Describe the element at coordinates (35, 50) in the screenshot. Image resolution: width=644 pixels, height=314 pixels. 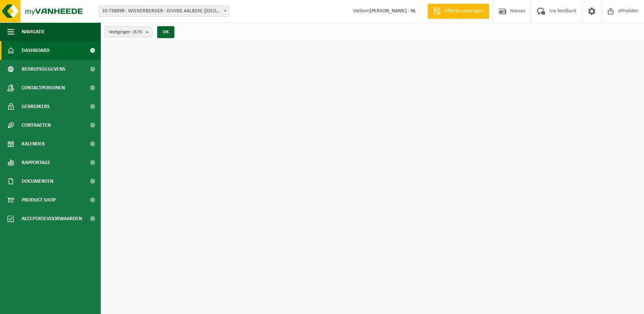
I see `span: Dashboard` at that location.